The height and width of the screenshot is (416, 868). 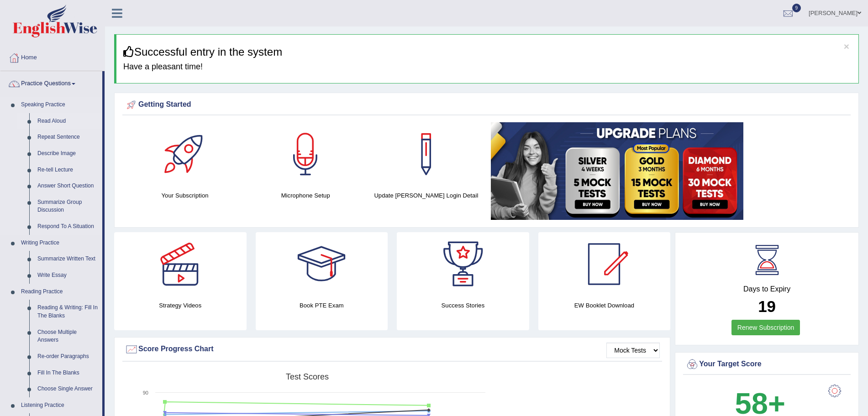 I want to click on img: small5.jpg, so click(x=617, y=171).